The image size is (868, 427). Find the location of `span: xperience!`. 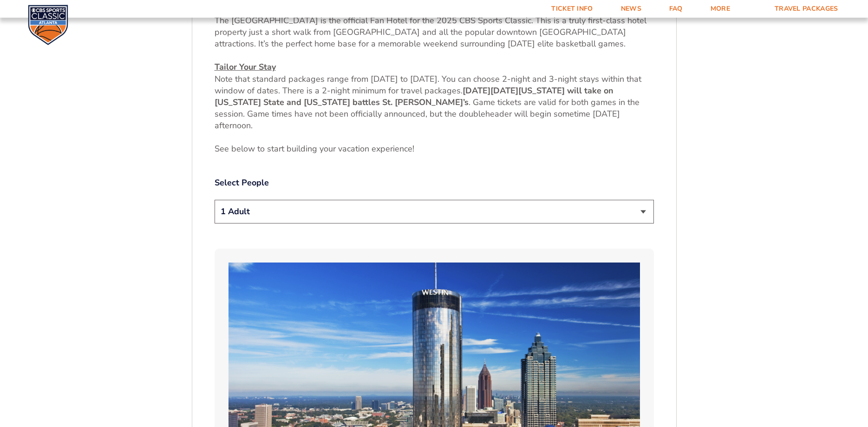

span: xperience! is located at coordinates (396, 148).